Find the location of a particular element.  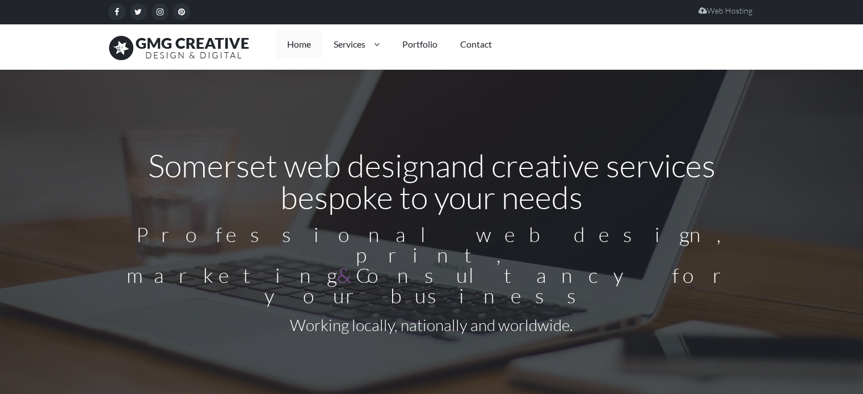

h4: Working locally, nationally and worldwide. is located at coordinates (432, 325).